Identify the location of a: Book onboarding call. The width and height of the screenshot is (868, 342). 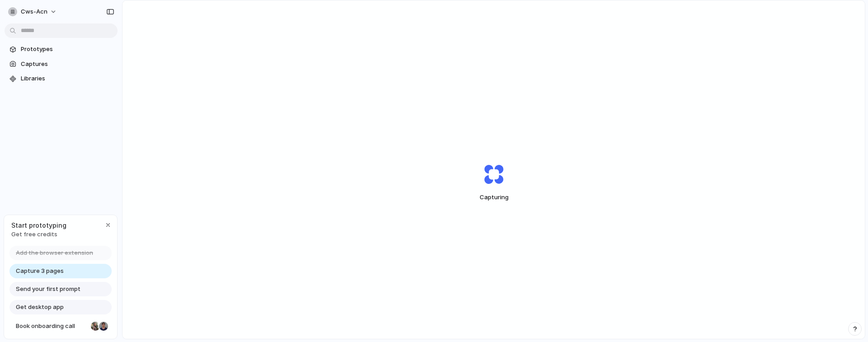
(61, 326).